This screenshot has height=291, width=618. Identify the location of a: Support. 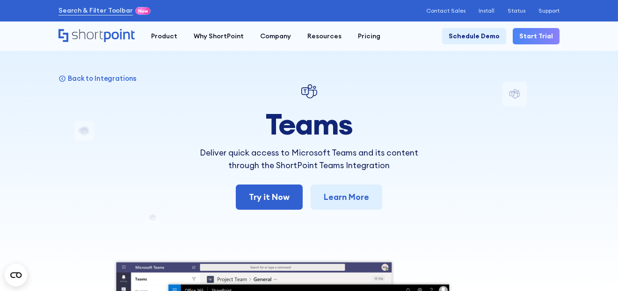
(548, 11).